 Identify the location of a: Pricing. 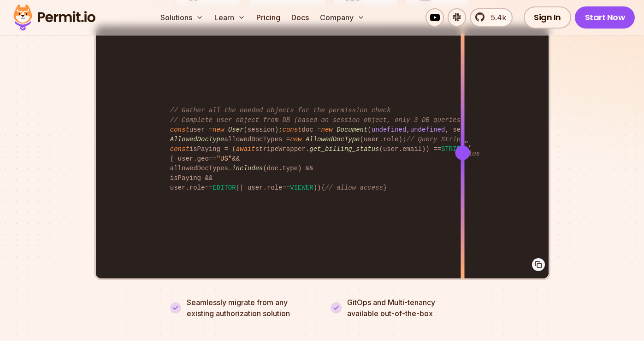
(268, 18).